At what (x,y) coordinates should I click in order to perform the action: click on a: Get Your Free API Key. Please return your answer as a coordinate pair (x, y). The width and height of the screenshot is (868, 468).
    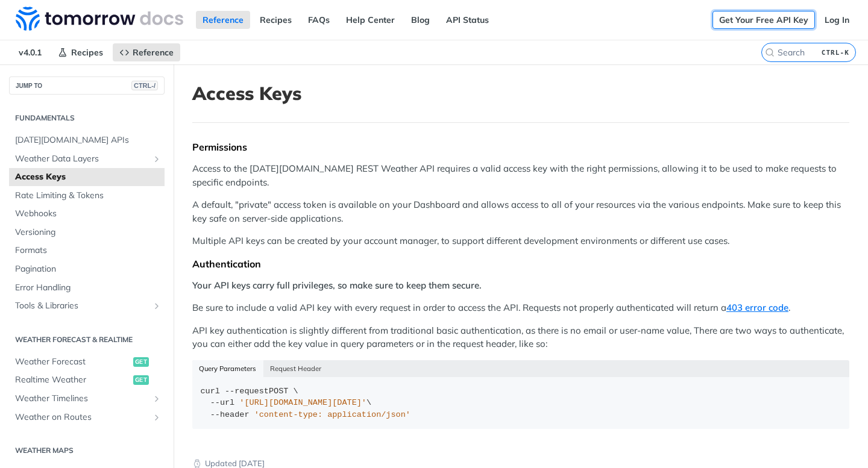
    Looking at the image, I should click on (763, 20).